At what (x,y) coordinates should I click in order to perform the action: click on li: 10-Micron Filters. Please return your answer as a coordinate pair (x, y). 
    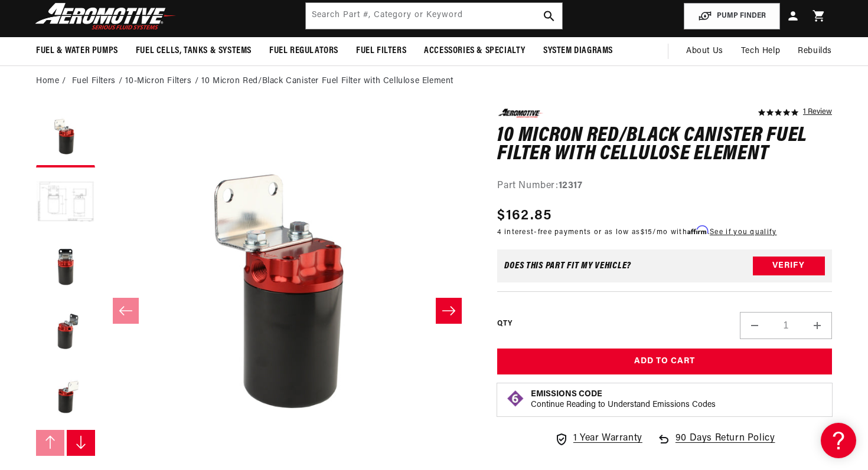
    Looking at the image, I should click on (163, 81).